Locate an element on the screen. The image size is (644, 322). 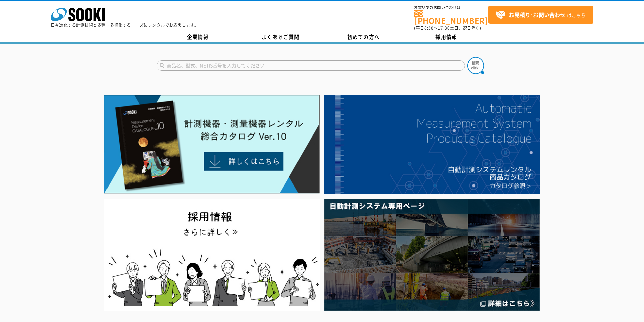
img: Catalog Ver10 is located at coordinates (212, 144).